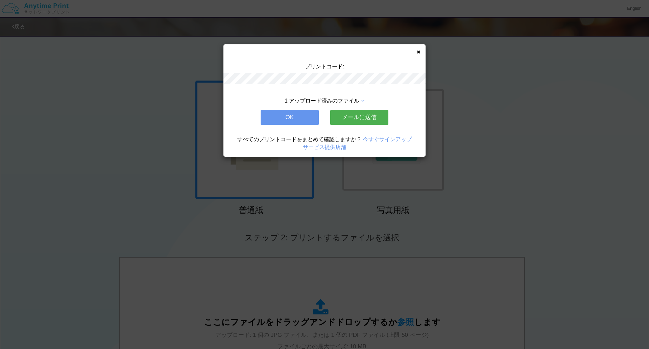  Describe the element at coordinates (290, 117) in the screenshot. I see `button: OK` at that location.